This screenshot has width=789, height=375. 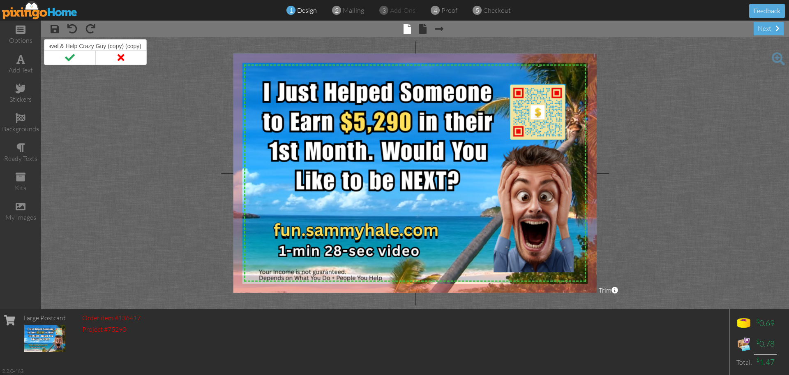 What do you see at coordinates (477, 10) in the screenshot?
I see `span: 5` at bounding box center [477, 10].